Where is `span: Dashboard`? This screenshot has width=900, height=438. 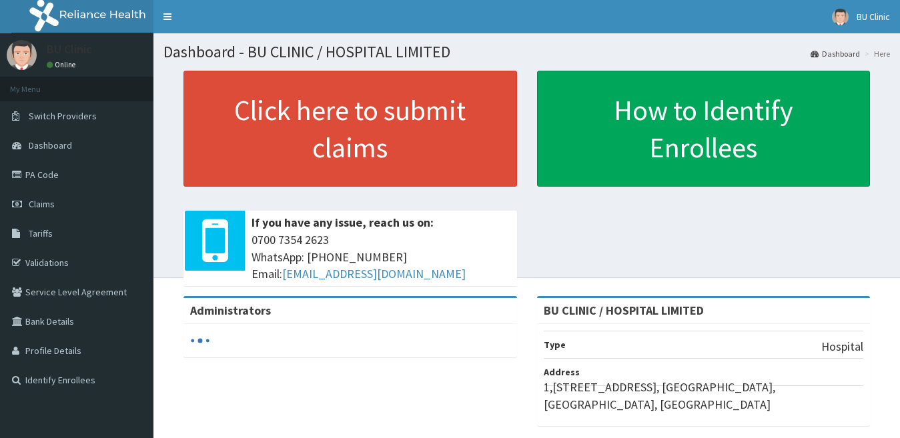
span: Dashboard is located at coordinates (50, 145).